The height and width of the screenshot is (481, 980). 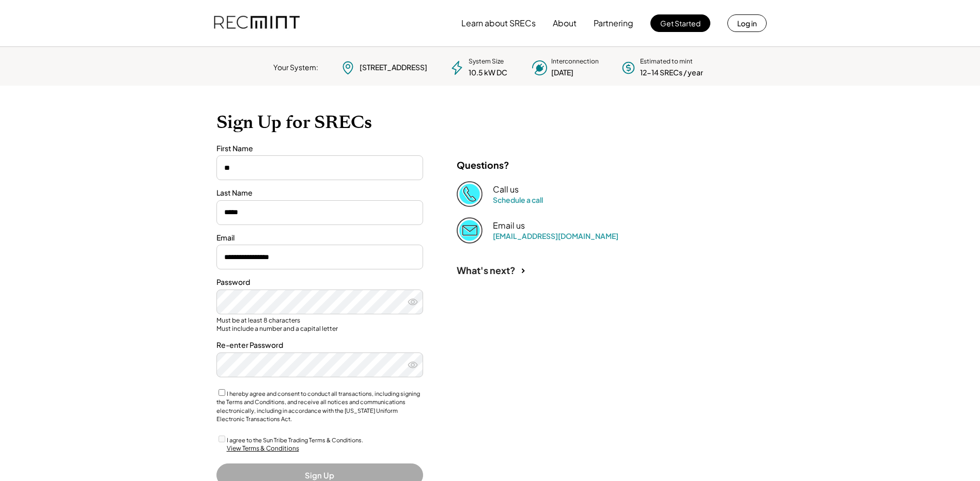 What do you see at coordinates (486, 270) in the screenshot?
I see `div: What's next?` at bounding box center [486, 270].